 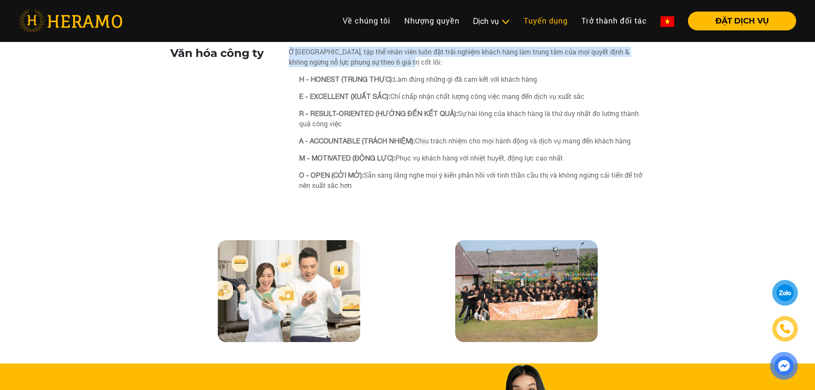 I want to click on h3: Văn hóa công ty, so click(x=226, y=53).